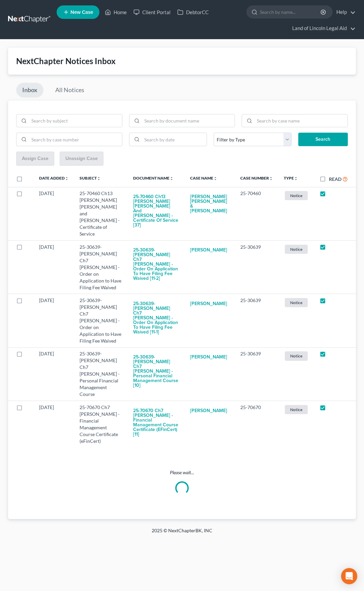 This screenshot has height=591, width=364. What do you see at coordinates (70, 90) in the screenshot?
I see `a: All Notices` at bounding box center [70, 90].